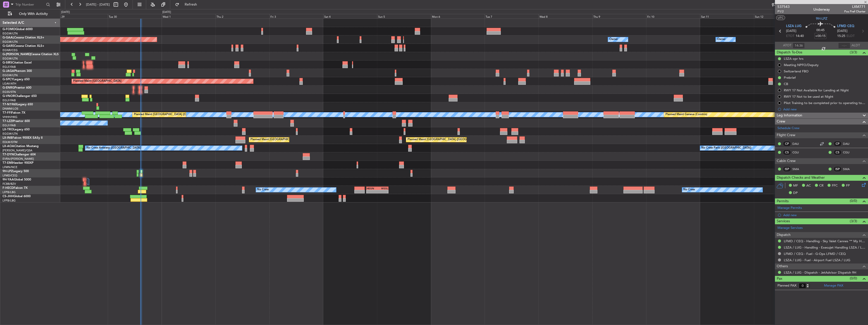 This screenshot has height=325, width=868. I want to click on a: LSZA / LUG - Fuel - Airport Fuel LSZA / LUG, so click(817, 260).